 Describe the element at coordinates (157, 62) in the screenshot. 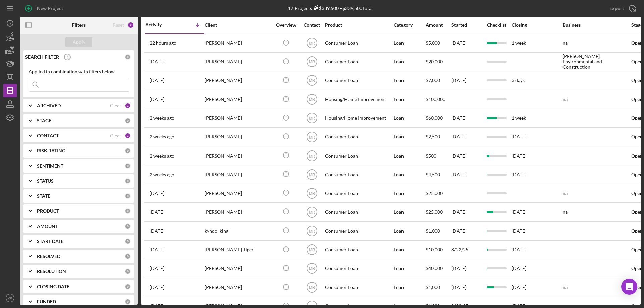

I see `time: 2025-09-24 18:21` at that location.